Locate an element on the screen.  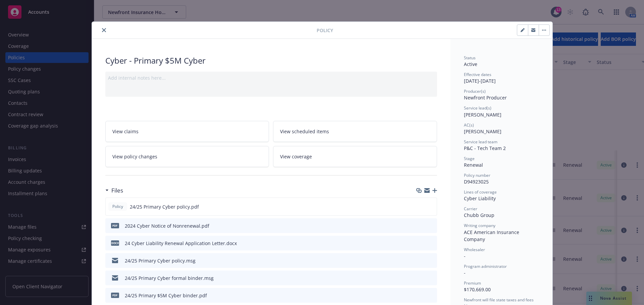
span: ACE American Insurance Company is located at coordinates (492, 236).